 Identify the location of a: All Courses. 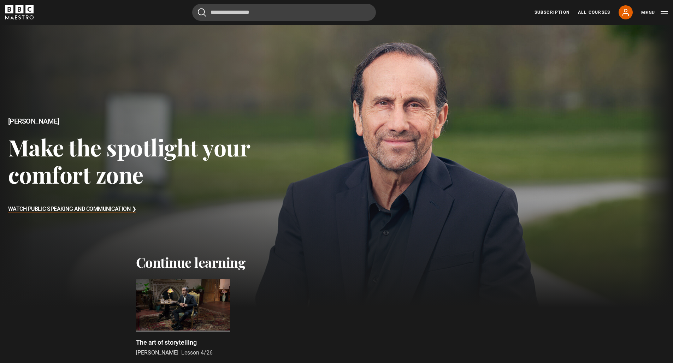
(593, 12).